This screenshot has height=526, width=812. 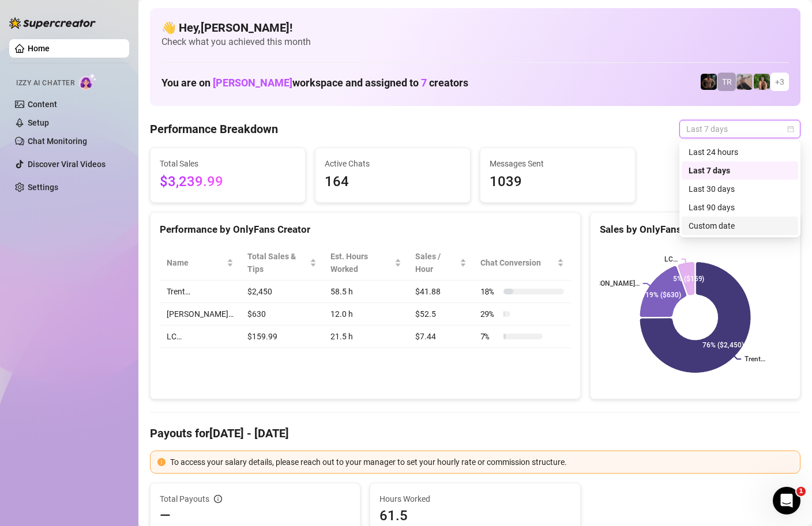 I want to click on a: Home, so click(x=39, y=48).